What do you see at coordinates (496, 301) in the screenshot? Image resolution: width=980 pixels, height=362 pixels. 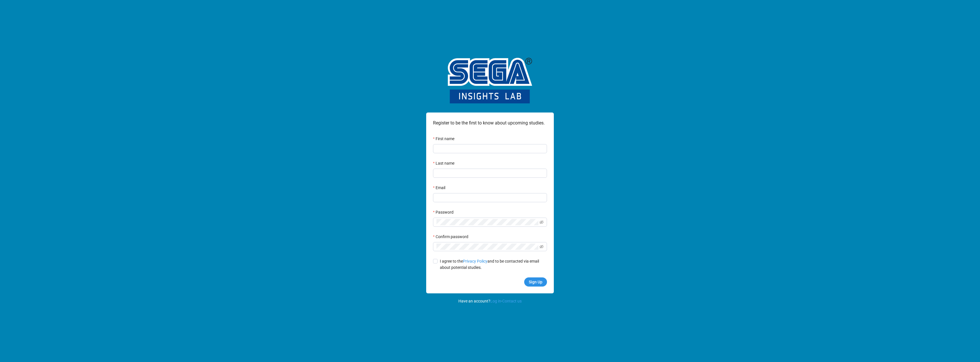 I see `a: Log in` at bounding box center [496, 301].